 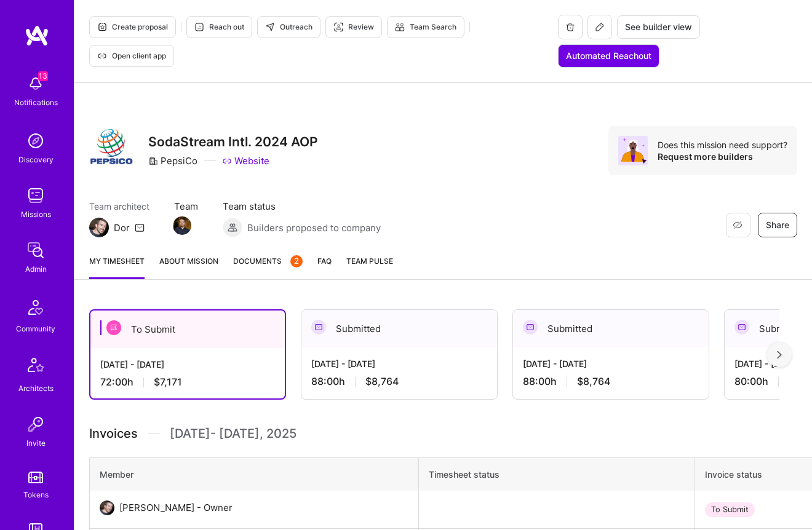 I want to click on i: icon CompanyGray, so click(x=153, y=161).